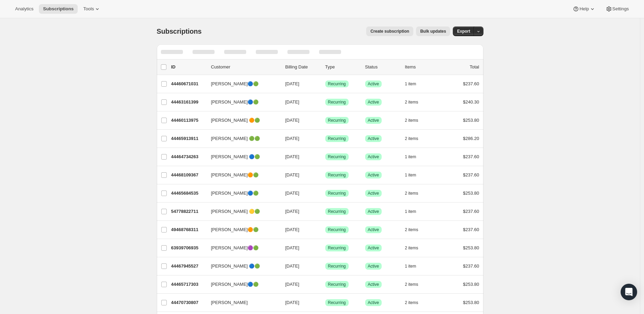 Image resolution: width=644 pixels, height=314 pixels. I want to click on div: IDCustomerBilling DateTypeStatusItemsTotal, so click(325, 67).